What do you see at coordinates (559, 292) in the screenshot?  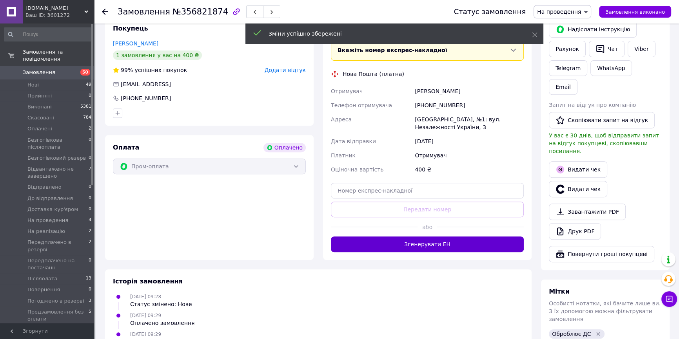 I see `span: Мітки` at bounding box center [559, 292].